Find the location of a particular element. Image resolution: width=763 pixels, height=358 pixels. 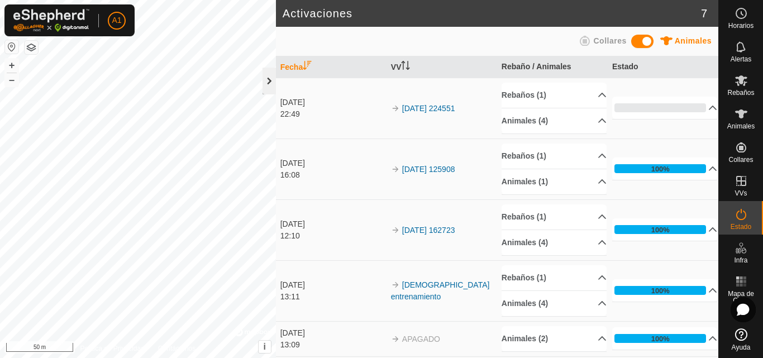

span: i is located at coordinates (265, 346).